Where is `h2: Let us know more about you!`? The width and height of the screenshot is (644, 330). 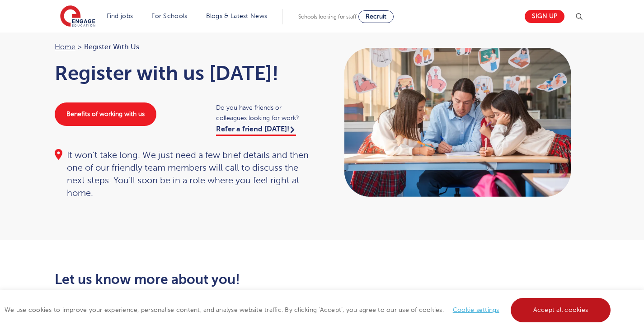
h2: Let us know more about you! is located at coordinates (230, 280).